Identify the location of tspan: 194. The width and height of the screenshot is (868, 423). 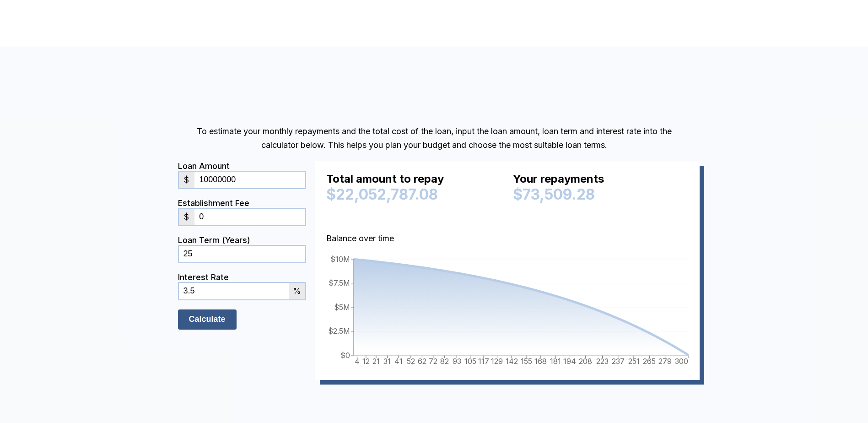
(570, 361).